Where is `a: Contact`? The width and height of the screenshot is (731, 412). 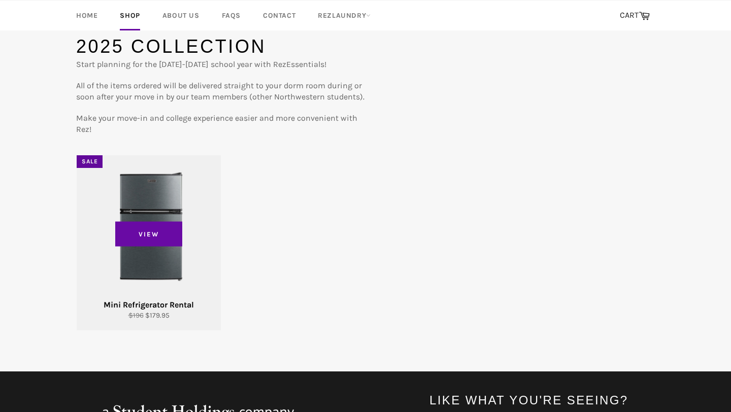
a: Contact is located at coordinates (279, 15).